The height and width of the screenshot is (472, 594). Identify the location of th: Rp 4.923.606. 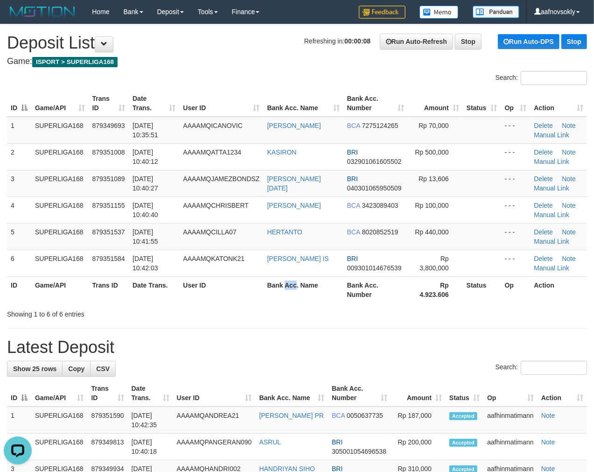
(436, 289).